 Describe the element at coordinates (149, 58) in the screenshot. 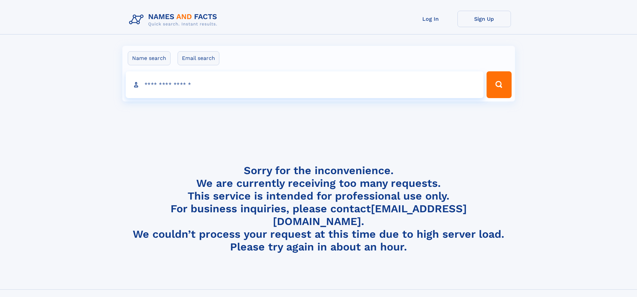

I see `label: Name search` at that location.